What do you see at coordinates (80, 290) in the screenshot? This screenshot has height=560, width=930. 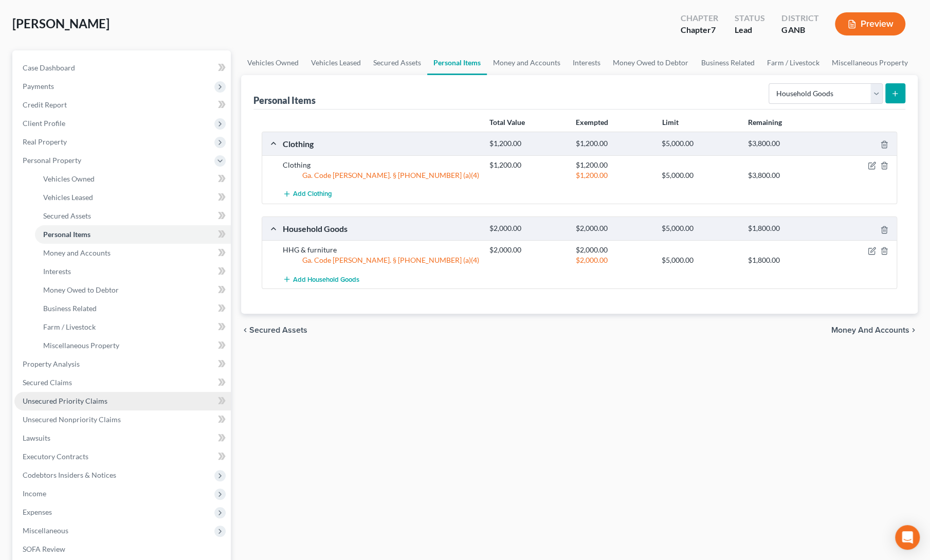 I see `span: Money Owed to Debtor` at bounding box center [80, 290].